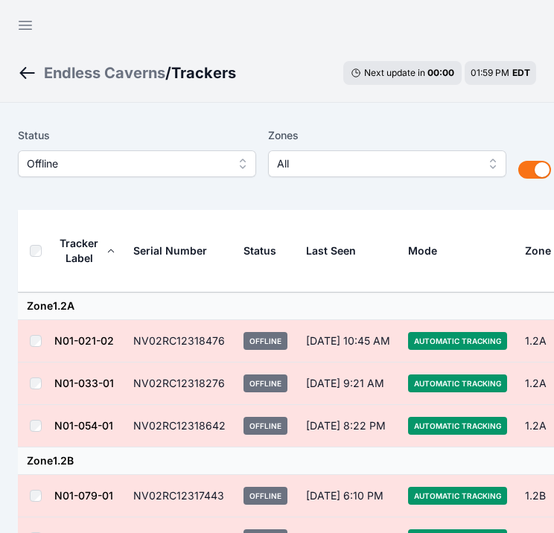 Image resolution: width=554 pixels, height=533 pixels. I want to click on label: Zones, so click(387, 136).